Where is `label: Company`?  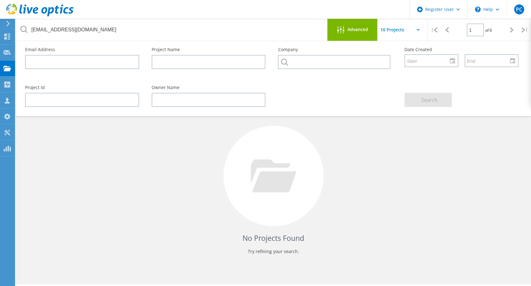
label: Company is located at coordinates (335, 49).